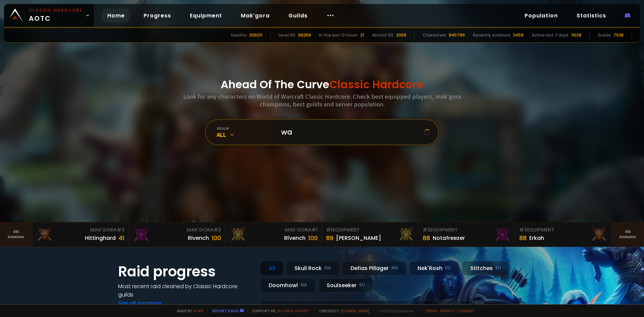 This screenshot has height=317, width=644. I want to click on a: Guilds, so click(298, 16).